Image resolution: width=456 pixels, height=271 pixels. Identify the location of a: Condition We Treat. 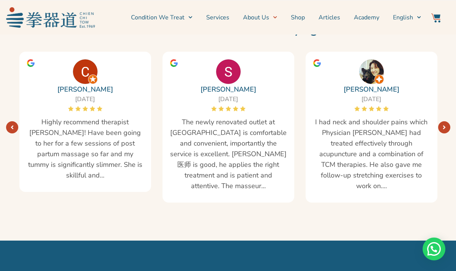
(162, 17).